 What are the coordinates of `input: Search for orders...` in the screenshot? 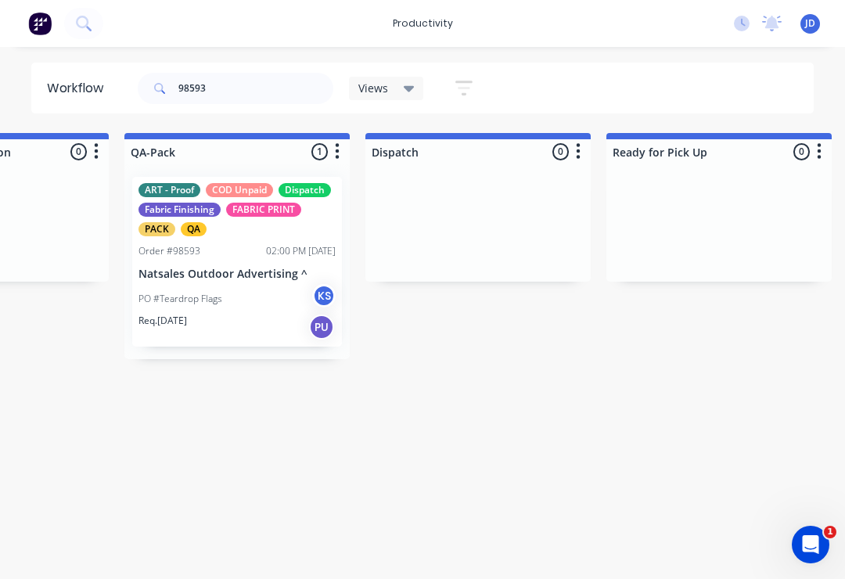 It's located at (256, 88).